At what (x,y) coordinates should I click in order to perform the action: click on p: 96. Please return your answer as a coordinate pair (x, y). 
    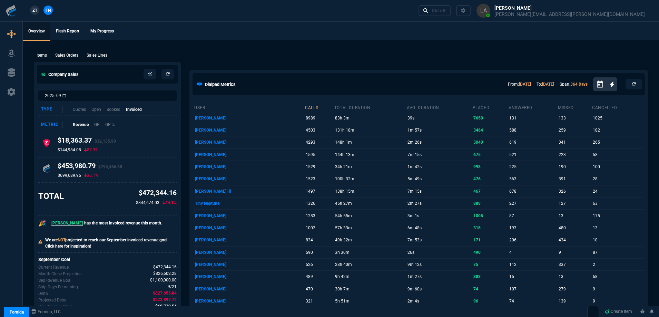
    Looking at the image, I should click on (490, 301).